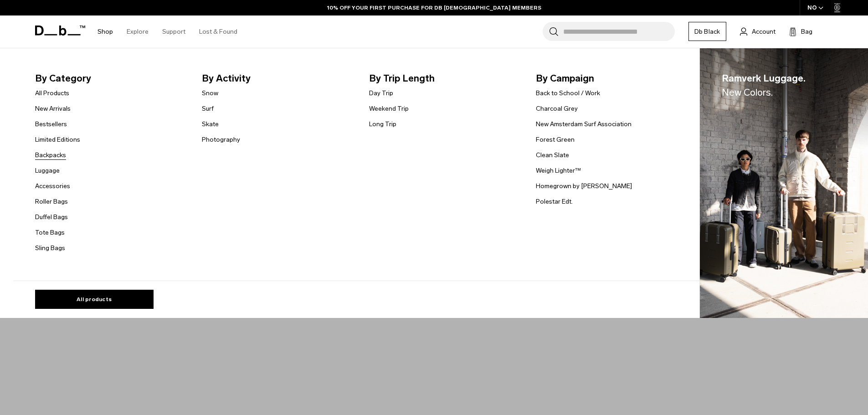 The image size is (868, 415). What do you see at coordinates (53, 108) in the screenshot?
I see `a: New Arrivals` at bounding box center [53, 108].